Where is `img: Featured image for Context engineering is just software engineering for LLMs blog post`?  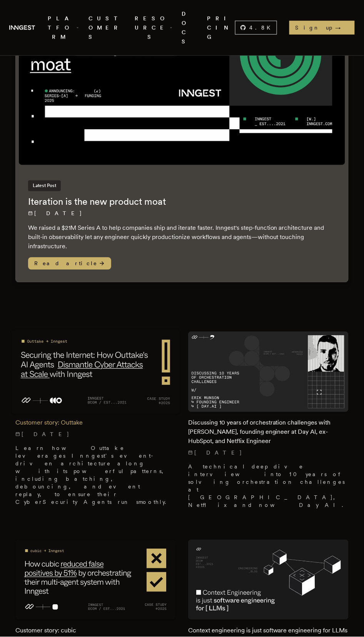
img: Featured image for Context engineering is just software engineering for LLMs blog post is located at coordinates (268, 580).